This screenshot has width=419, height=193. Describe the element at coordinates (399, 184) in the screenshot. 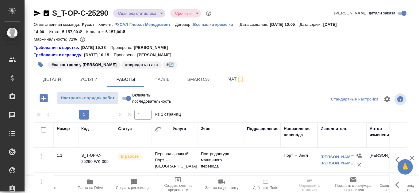

I see `button: Здесь прячутся важные кнопки` at that location.